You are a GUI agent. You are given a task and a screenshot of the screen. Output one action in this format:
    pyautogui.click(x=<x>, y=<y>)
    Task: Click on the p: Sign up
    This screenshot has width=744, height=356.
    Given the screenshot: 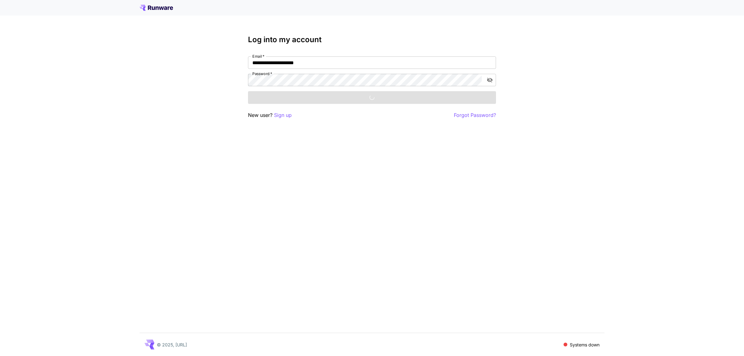 What is the action you would take?
    pyautogui.click(x=283, y=115)
    